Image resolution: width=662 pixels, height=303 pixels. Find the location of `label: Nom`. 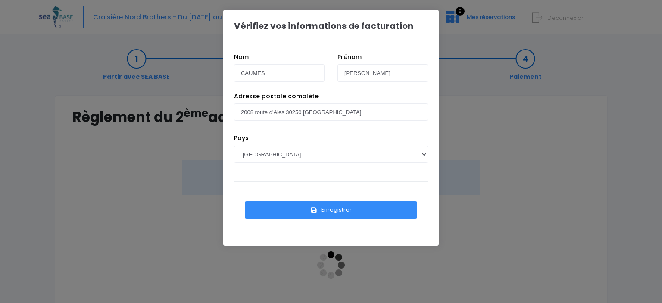

label: Nom is located at coordinates (241, 57).